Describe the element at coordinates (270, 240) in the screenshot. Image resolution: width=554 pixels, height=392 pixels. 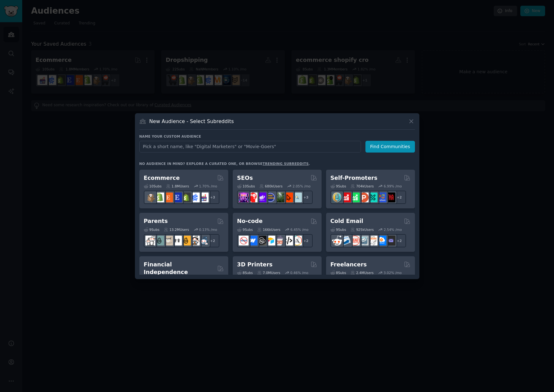
I see `img: Airtable` at that location.